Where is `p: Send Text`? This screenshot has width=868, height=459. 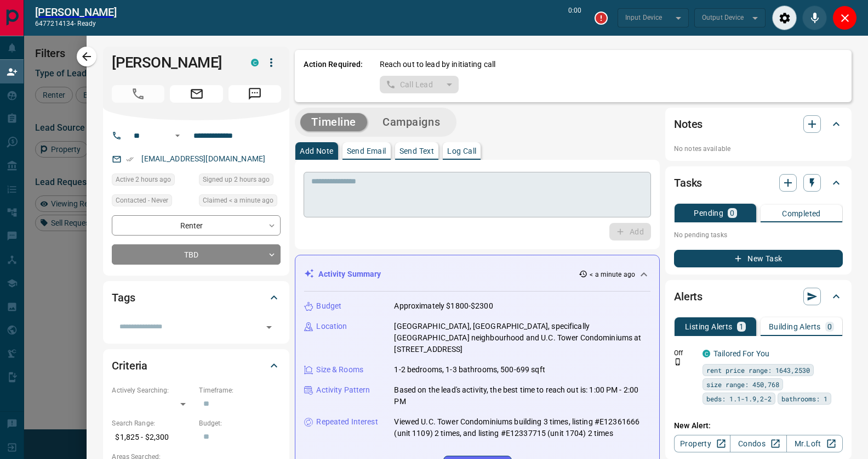 p: Send Text is located at coordinates (417, 151).